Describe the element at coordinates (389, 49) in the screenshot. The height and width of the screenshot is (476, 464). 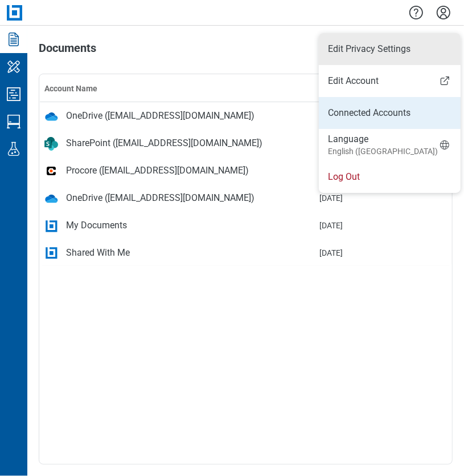
I see `li: Edit Privacy Settings` at that location.